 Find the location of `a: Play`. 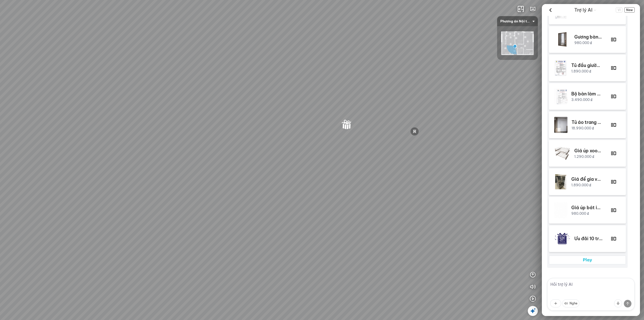

a: Play is located at coordinates (587, 260).